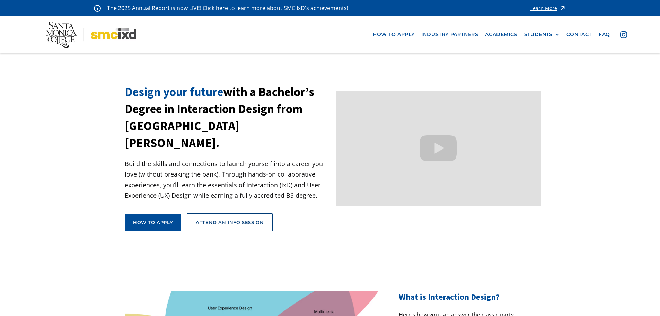 The image size is (660, 316). What do you see at coordinates (174, 92) in the screenshot?
I see `span: Design your future` at bounding box center [174, 92].